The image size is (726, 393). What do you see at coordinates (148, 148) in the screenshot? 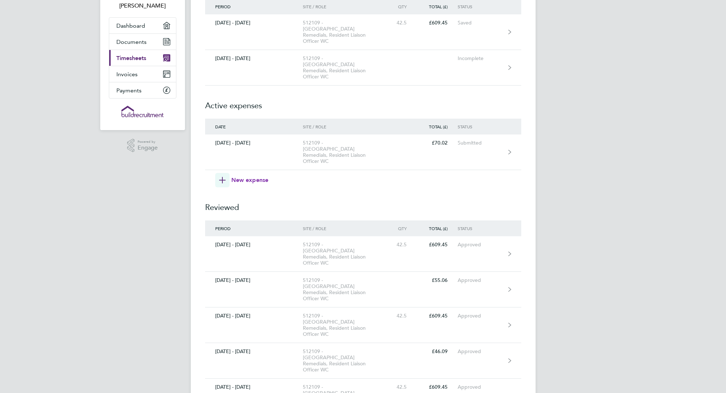
I see `span: Engage` at bounding box center [148, 148].